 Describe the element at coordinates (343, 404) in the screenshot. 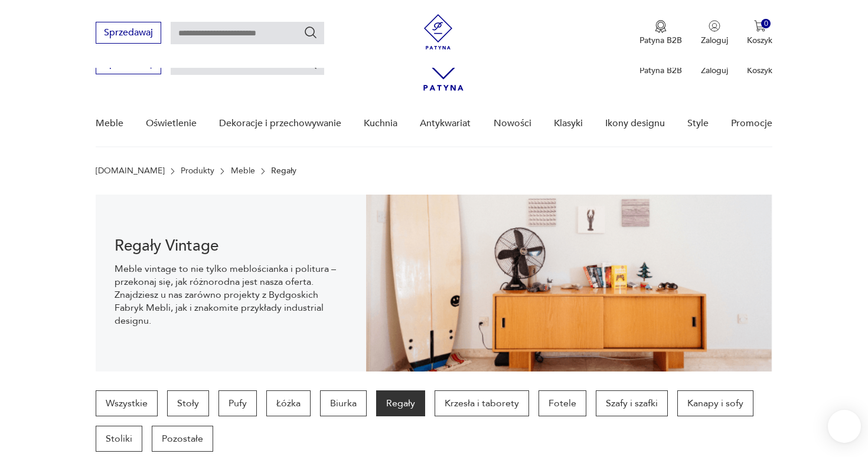

I see `p: Biurka` at that location.